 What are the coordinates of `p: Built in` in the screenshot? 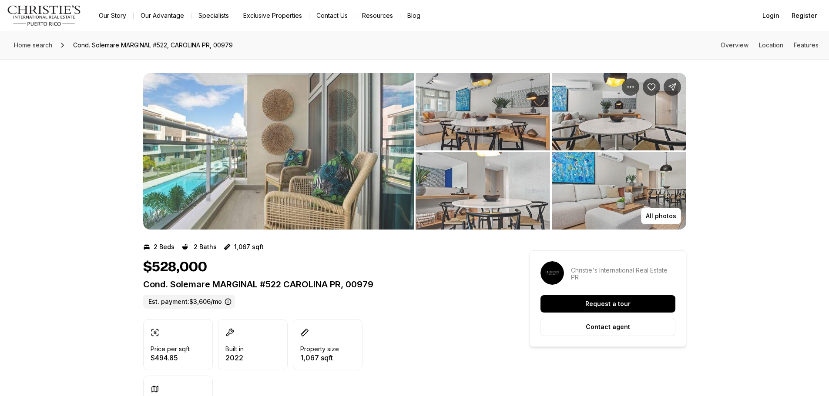 It's located at (234, 349).